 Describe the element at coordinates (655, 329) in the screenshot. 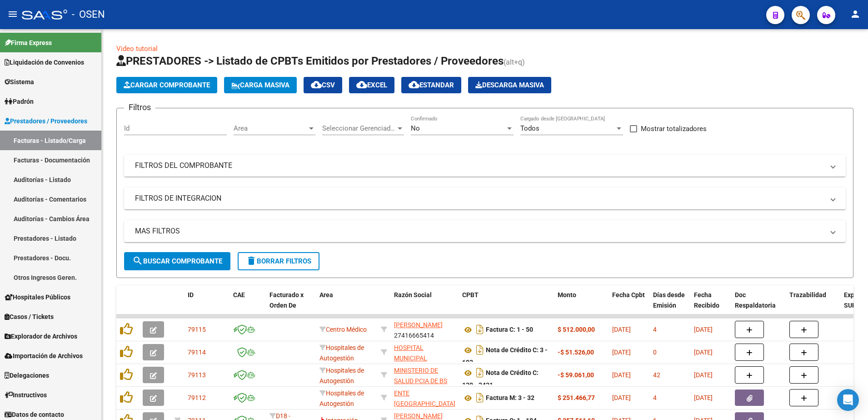

I see `span: 4` at that location.